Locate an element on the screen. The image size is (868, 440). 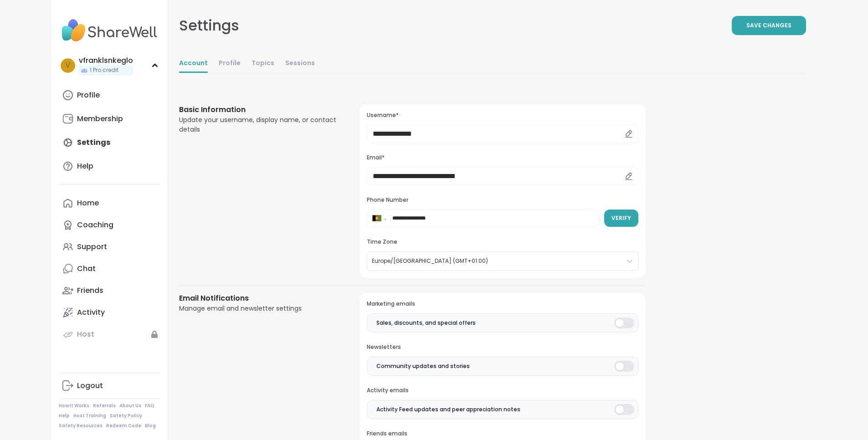
h3: Phone Number is located at coordinates (502, 200).